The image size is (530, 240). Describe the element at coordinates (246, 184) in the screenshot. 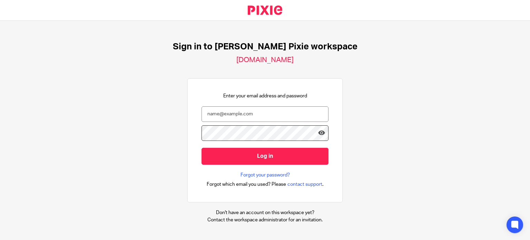

I see `span: Forgot which email you used? Please` at that location.